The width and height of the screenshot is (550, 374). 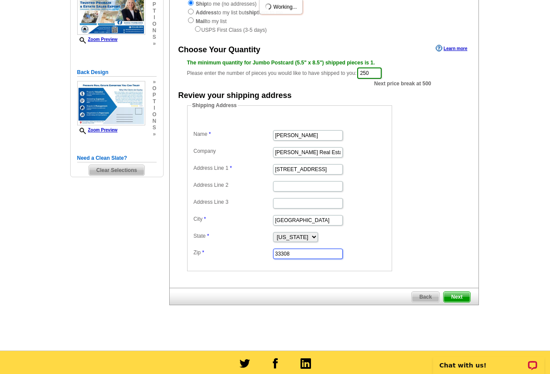 I want to click on h5: Need a Clean Slate?, so click(x=117, y=158).